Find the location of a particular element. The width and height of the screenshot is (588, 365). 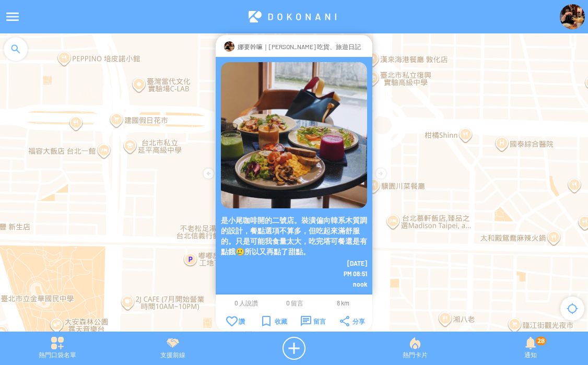

div: 支援前線 is located at coordinates (173, 348).